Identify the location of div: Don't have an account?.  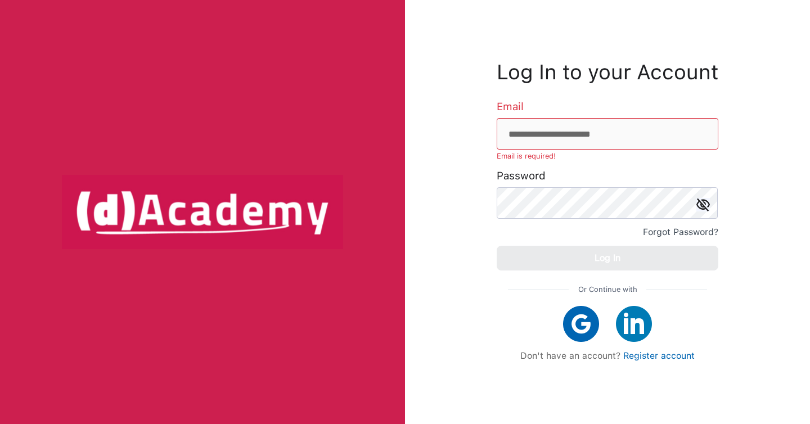
(608, 356).